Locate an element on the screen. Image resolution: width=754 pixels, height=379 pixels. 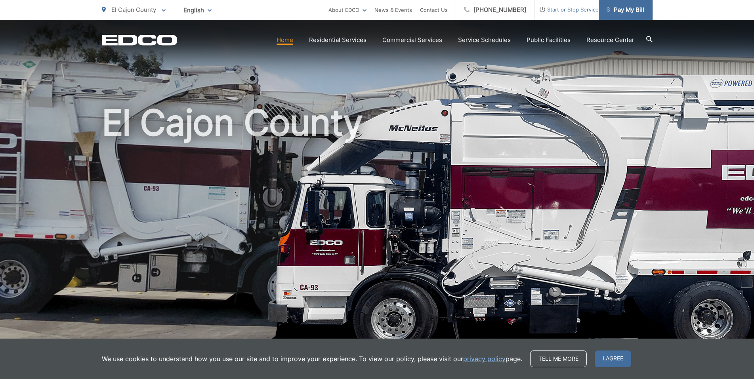
a: Commercial Services is located at coordinates (412, 40).